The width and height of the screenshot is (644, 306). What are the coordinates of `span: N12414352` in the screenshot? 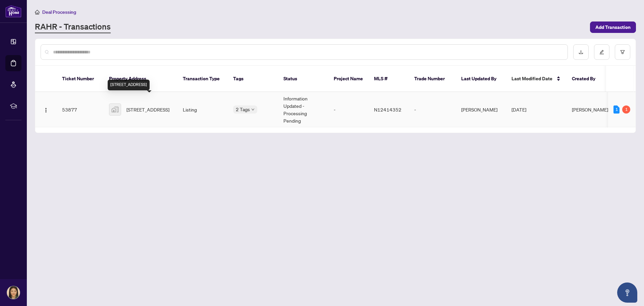 It's located at (388, 110).